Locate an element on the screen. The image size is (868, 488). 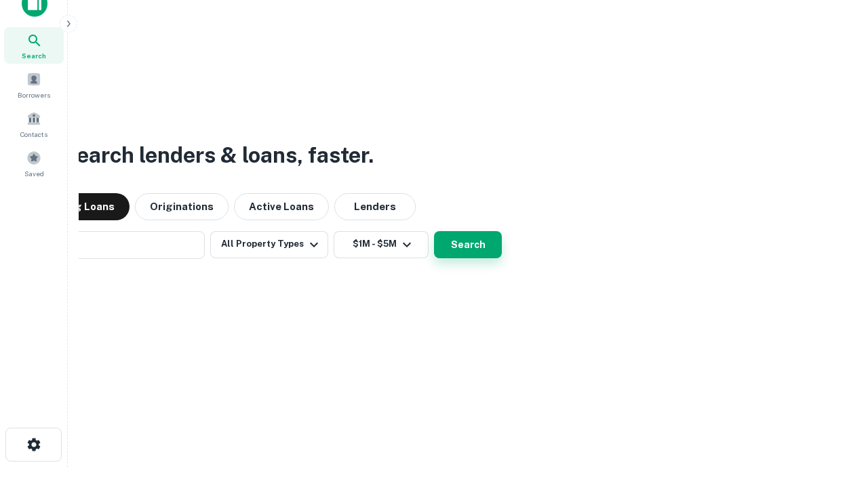
div: Contacts is located at coordinates (34, 124).